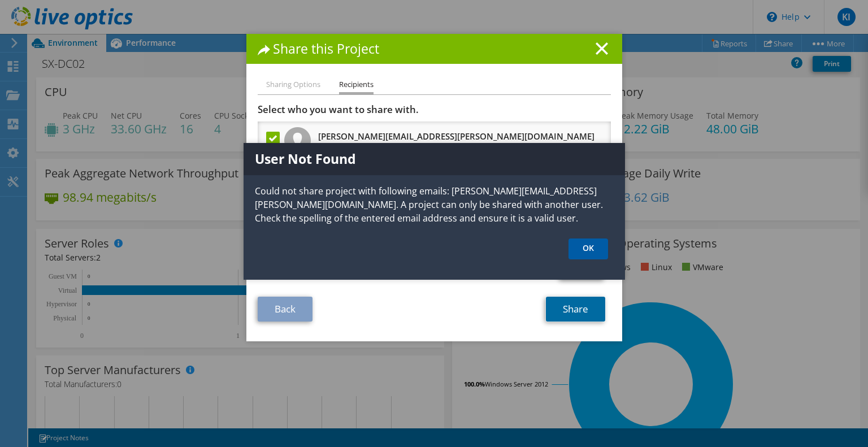  What do you see at coordinates (285, 309) in the screenshot?
I see `a: Back` at bounding box center [285, 309].